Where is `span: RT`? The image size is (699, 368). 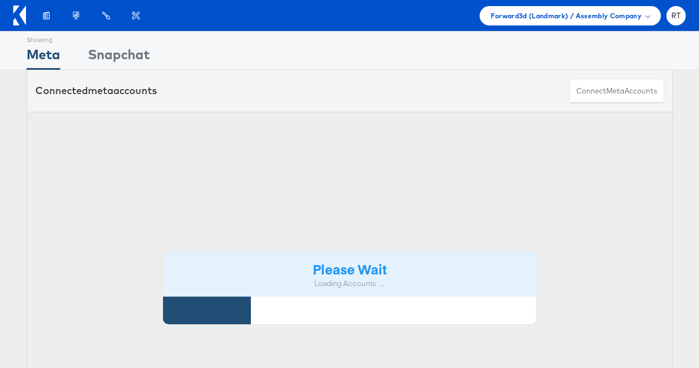 span: RT is located at coordinates (677, 15).